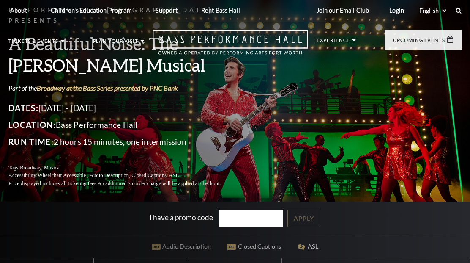 The width and height of the screenshot is (470, 263). Describe the element at coordinates (19, 10) in the screenshot. I see `p: About` at that location.